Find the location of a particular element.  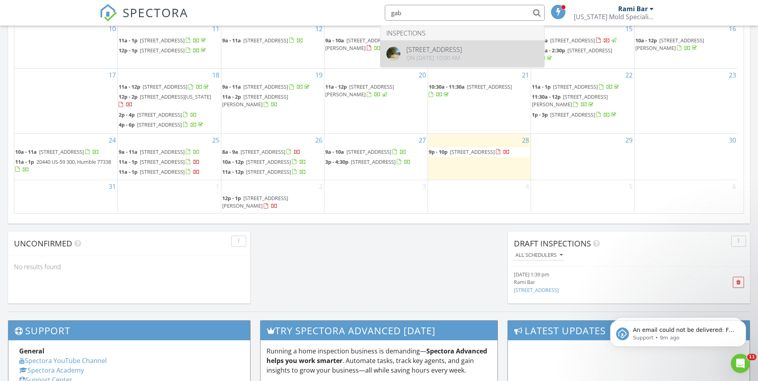

td: Go to August 13, 2025 is located at coordinates (376, 45).